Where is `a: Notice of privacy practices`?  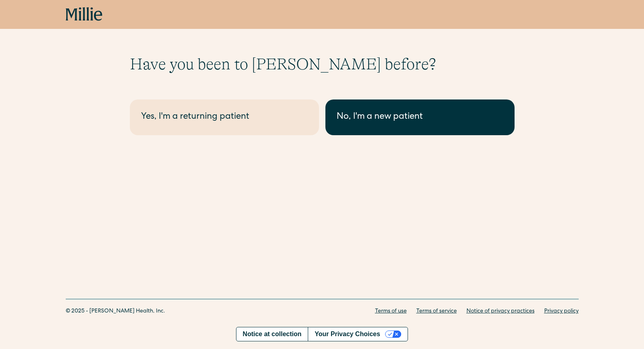
a: Notice of privacy practices is located at coordinates (501, 311).